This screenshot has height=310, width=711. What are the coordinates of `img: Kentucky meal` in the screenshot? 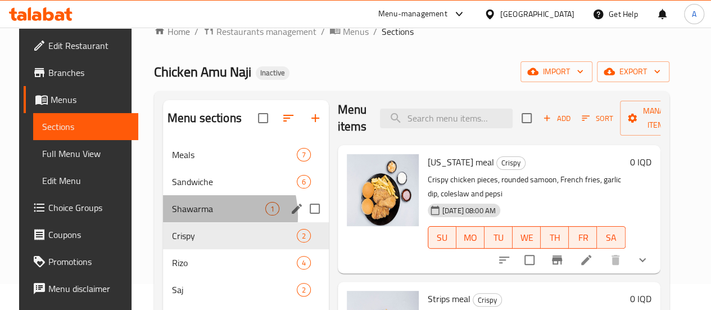 It's located at (383, 190).